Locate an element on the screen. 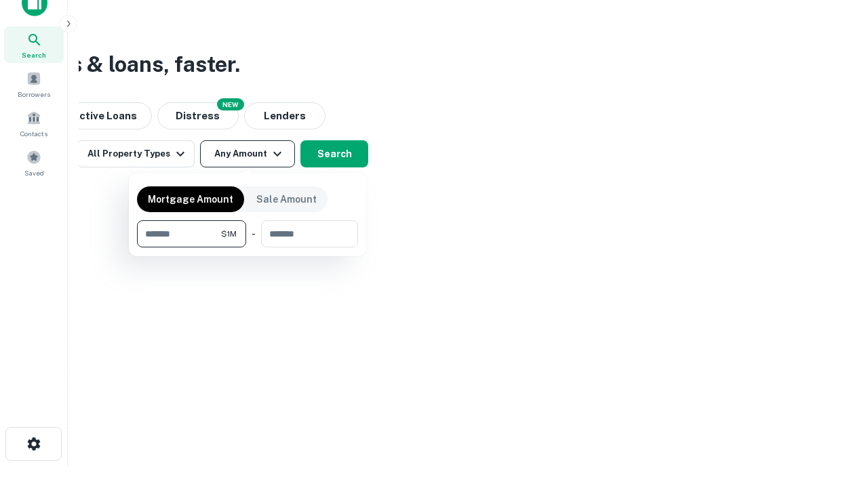 The width and height of the screenshot is (868, 488). p: Sale Amount is located at coordinates (286, 199).